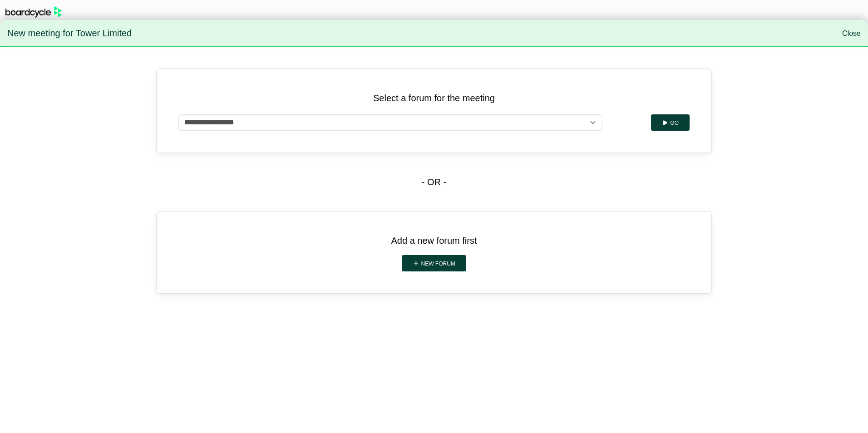 Image resolution: width=868 pixels, height=433 pixels. What do you see at coordinates (434, 241) in the screenshot?
I see `p: Add a new forum first` at bounding box center [434, 241].